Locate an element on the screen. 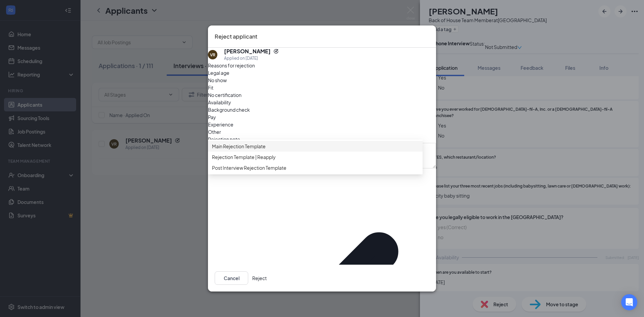 The image size is (644, 317). span: Fit is located at coordinates (211, 88).